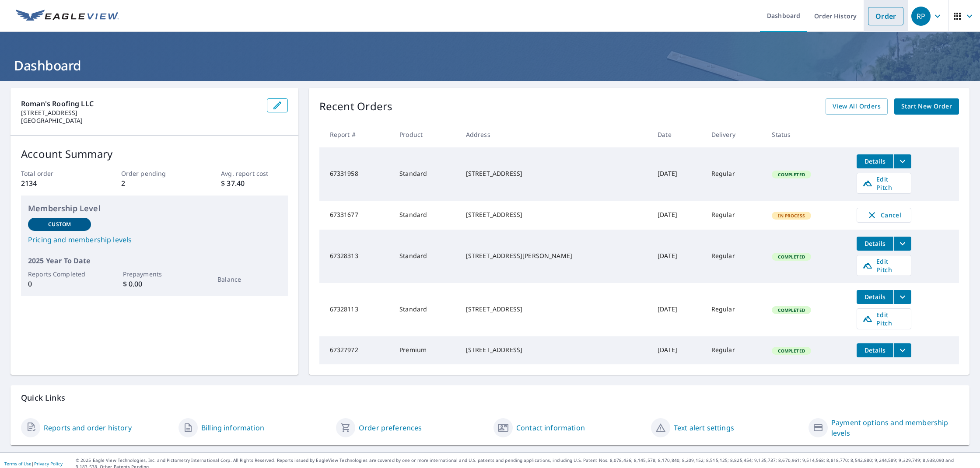 This screenshot has width=980, height=468. I want to click on th: Report #, so click(356, 134).